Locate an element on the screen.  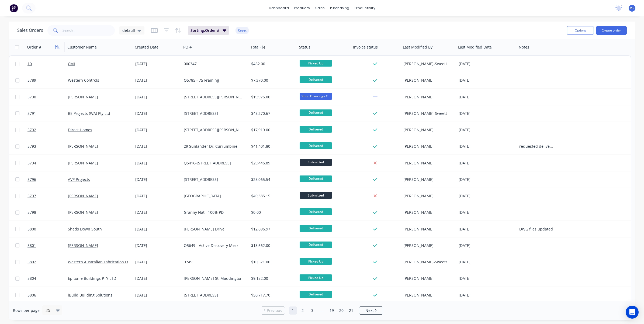
a: Page 2 is located at coordinates (303, 311).